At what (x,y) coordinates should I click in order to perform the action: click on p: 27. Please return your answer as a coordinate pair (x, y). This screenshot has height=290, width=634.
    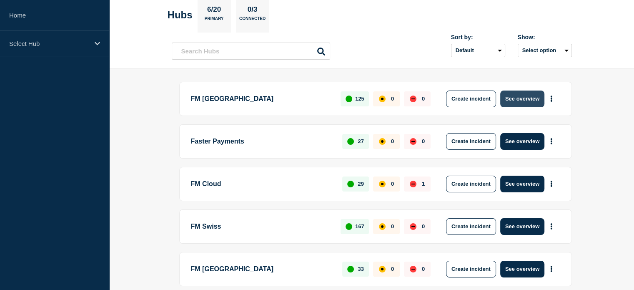
    Looking at the image, I should click on (361, 141).